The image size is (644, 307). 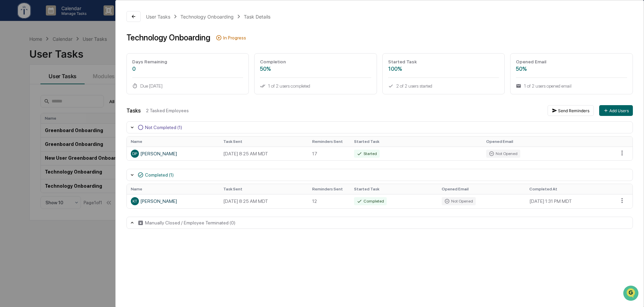 What do you see at coordinates (444, 62) in the screenshot?
I see `div: Started Task` at bounding box center [444, 62].